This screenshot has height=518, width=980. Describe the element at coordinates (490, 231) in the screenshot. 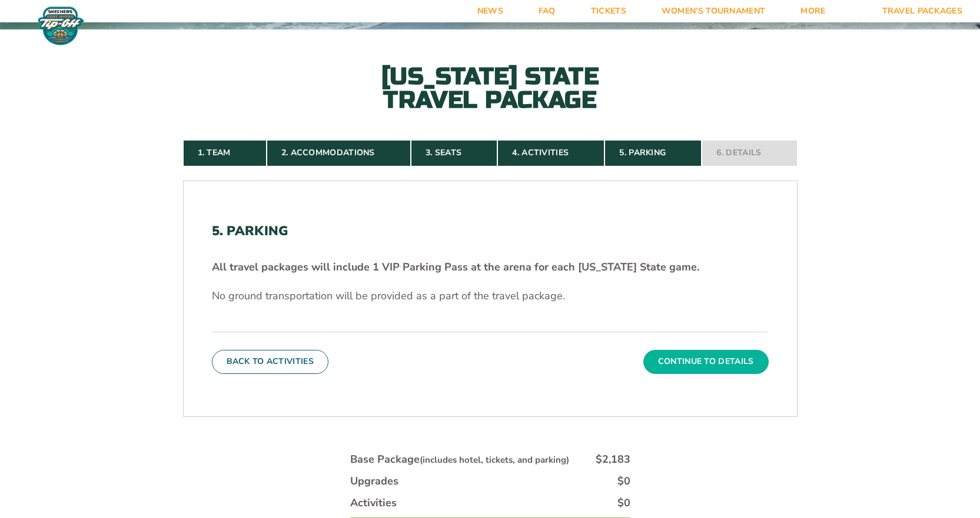

I see `h2: 5. Parking` at that location.